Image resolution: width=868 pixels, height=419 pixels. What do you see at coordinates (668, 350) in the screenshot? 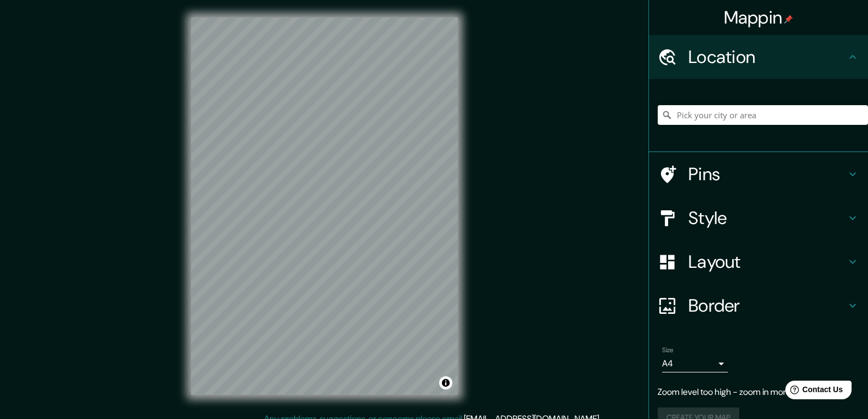
I see `label: Size` at bounding box center [668, 350].